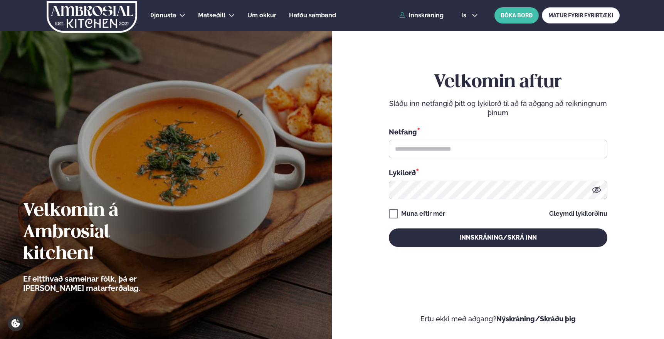 The image size is (664, 339). I want to click on img: logo, so click(92, 17).